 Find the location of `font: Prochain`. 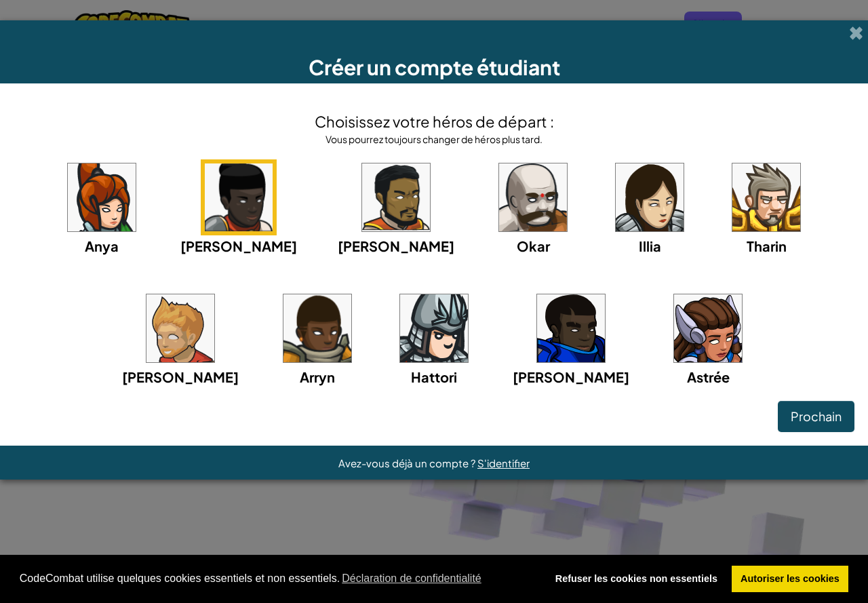

font: Prochain is located at coordinates (816, 416).